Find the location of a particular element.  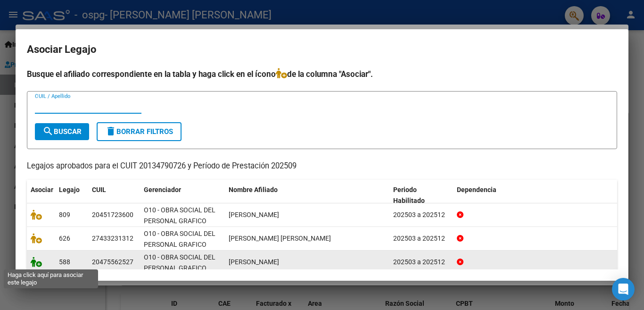

span: LEON SANTIAGO is located at coordinates (254, 262).